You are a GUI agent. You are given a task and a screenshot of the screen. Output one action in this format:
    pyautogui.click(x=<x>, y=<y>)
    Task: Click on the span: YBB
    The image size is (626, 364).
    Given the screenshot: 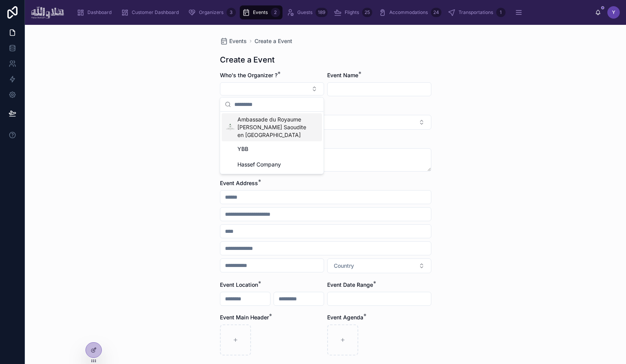 What is the action you would take?
    pyautogui.click(x=243, y=149)
    